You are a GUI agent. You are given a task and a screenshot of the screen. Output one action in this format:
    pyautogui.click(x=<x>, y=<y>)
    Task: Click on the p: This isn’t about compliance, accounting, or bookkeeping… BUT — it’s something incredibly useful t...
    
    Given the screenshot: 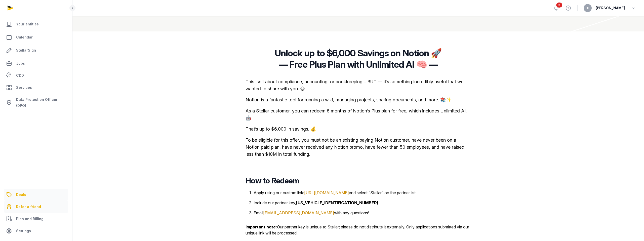 What is the action you would take?
    pyautogui.click(x=358, y=85)
    